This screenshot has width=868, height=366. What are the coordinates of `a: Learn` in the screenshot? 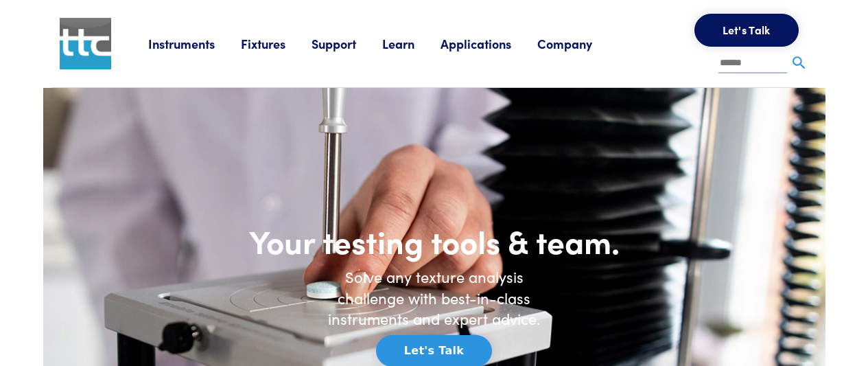 It's located at (411, 43).